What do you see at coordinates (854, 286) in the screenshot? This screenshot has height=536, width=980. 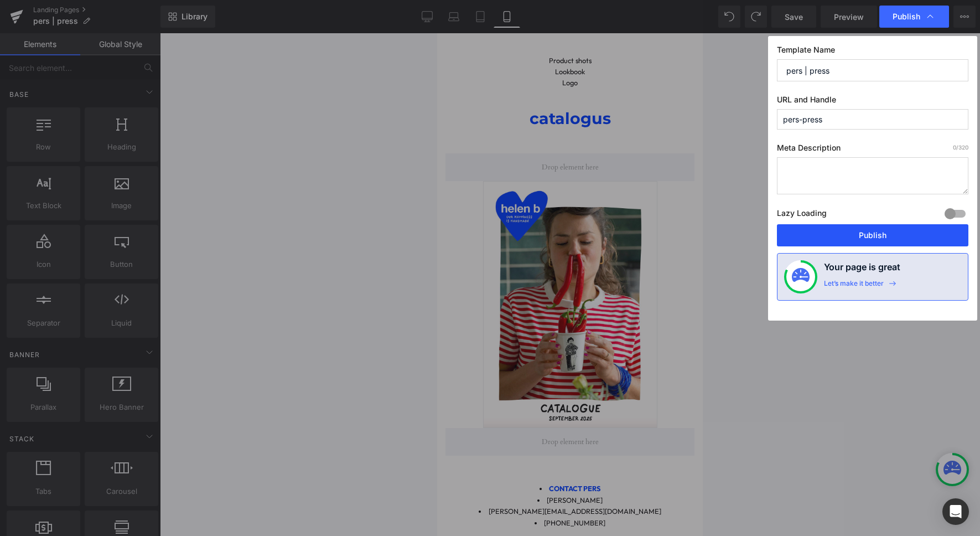 I see `div: Let’s make it better` at bounding box center [854, 286].